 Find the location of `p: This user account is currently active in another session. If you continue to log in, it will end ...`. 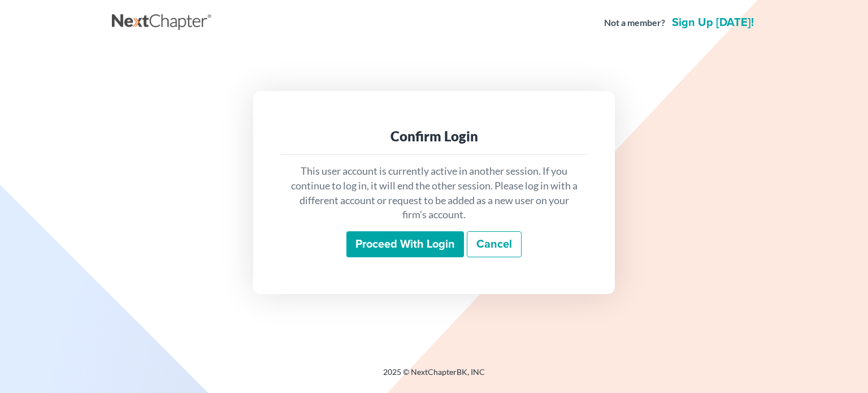

p: This user account is currently active in another session. If you continue to log in, it will end ... is located at coordinates (434, 193).